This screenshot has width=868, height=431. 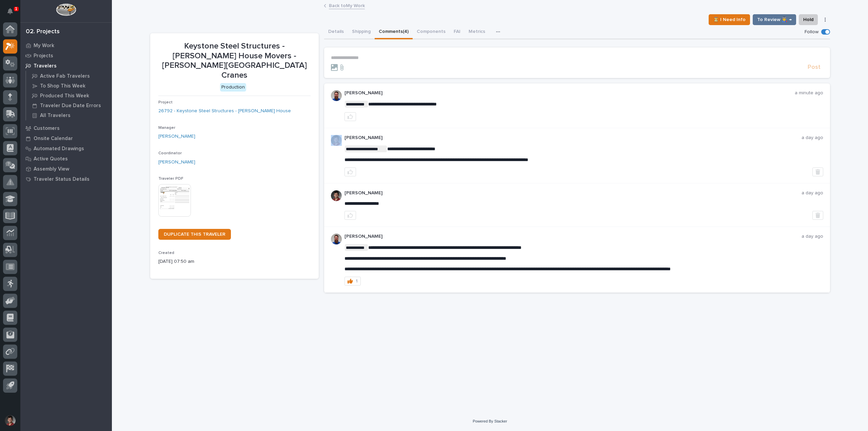 I want to click on p: Onsite Calendar, so click(x=53, y=139).